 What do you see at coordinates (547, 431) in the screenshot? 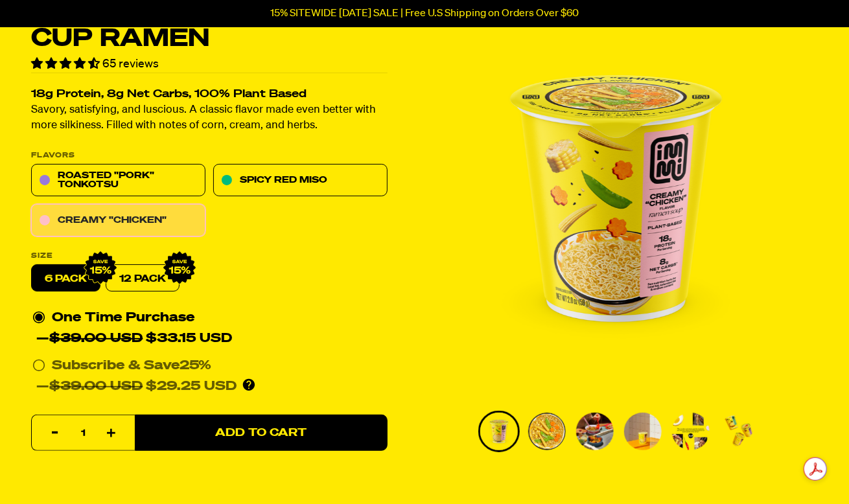
I see `li: Go to slide 2` at bounding box center [547, 431].